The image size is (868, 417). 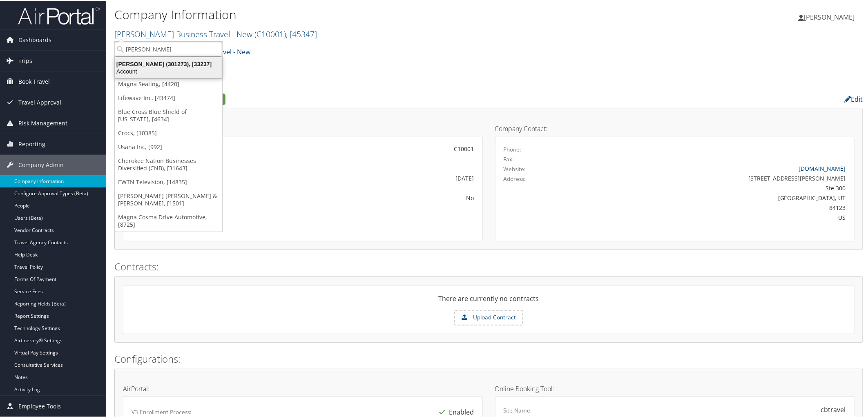 I want to click on h2: Configurations:, so click(x=488, y=358).